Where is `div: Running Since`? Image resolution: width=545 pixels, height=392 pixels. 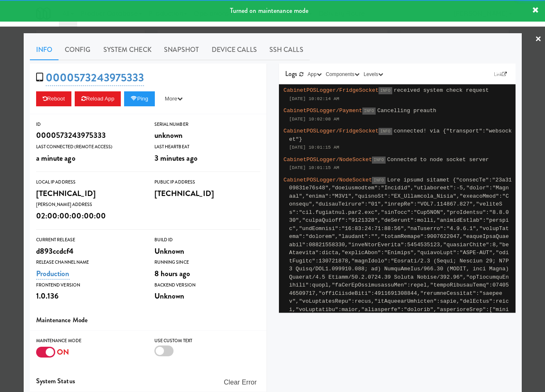
div: Running Since is located at coordinates (207, 262).